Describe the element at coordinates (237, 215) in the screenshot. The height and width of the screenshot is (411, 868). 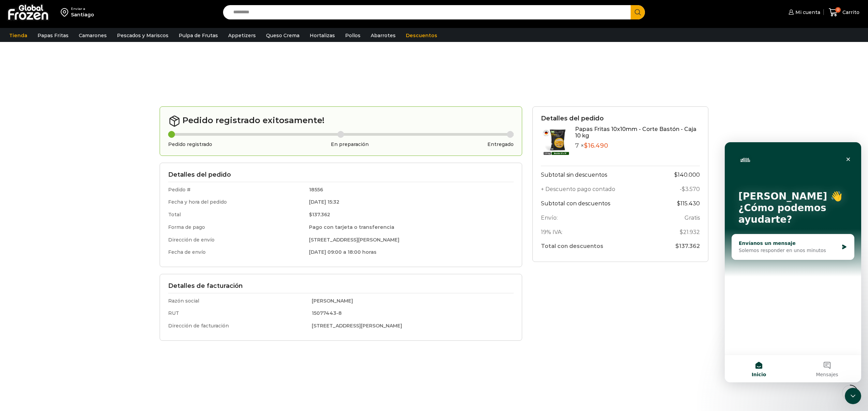
I see `td: Total` at that location.